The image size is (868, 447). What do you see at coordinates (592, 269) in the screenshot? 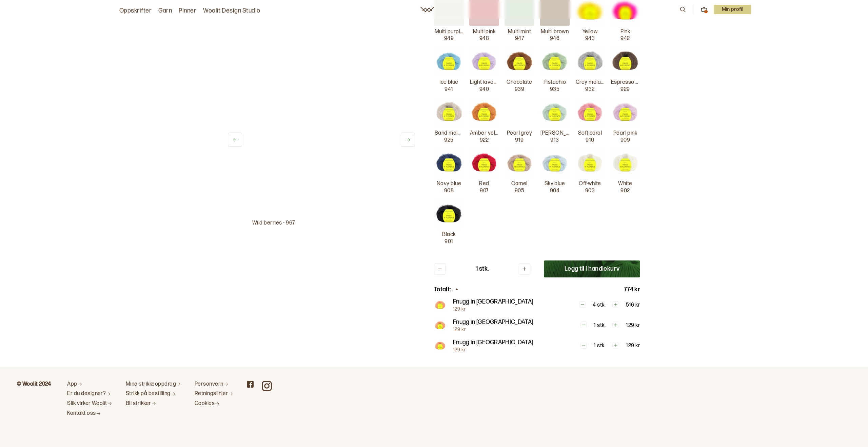
I see `button: Legg til i handlekurv` at bounding box center [592, 269].